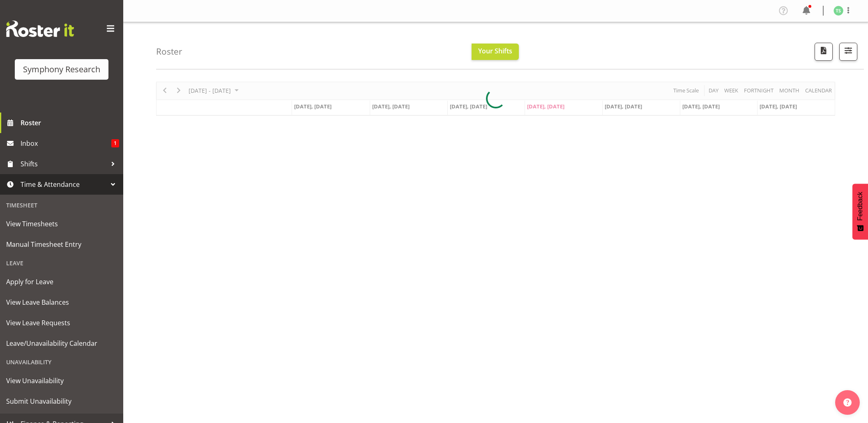  What do you see at coordinates (62, 205) in the screenshot?
I see `div: Timesheet` at bounding box center [62, 205].